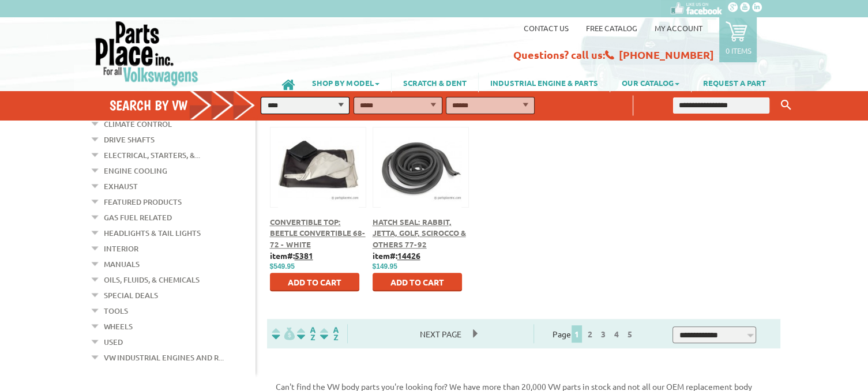  I want to click on a: Hatch Seal: Rabbit, Jetta, Golf, Scirocco & Others 77-92, so click(419, 233).